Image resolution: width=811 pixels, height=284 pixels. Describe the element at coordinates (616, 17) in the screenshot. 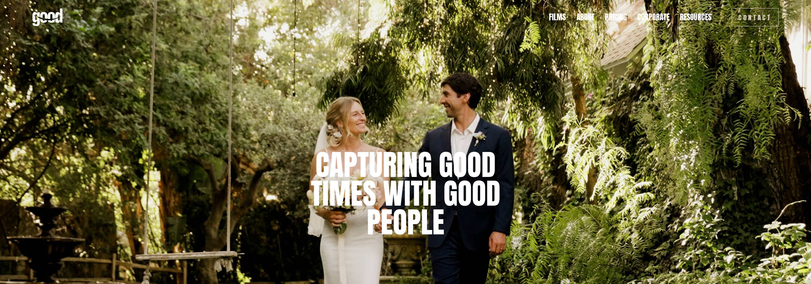

I see `a: Pricing` at that location.